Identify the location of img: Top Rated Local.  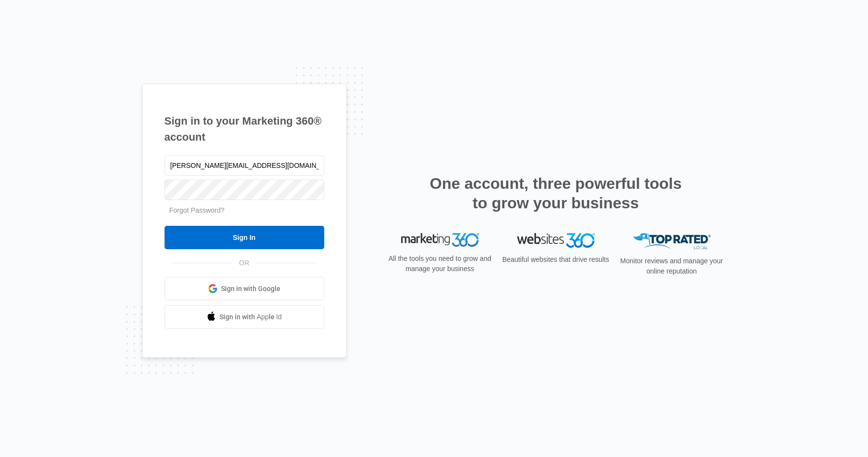
(672, 241).